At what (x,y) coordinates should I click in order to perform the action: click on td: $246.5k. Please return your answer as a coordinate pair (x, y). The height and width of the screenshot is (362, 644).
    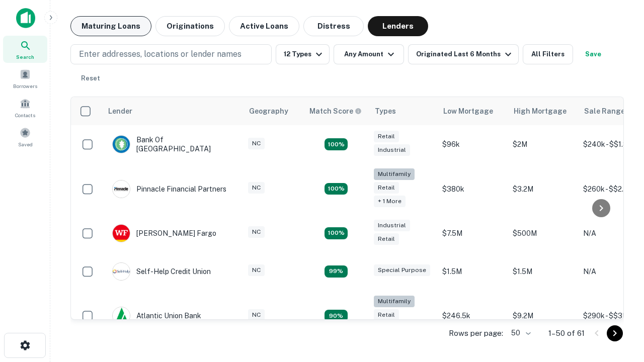
    Looking at the image, I should click on (472, 316).